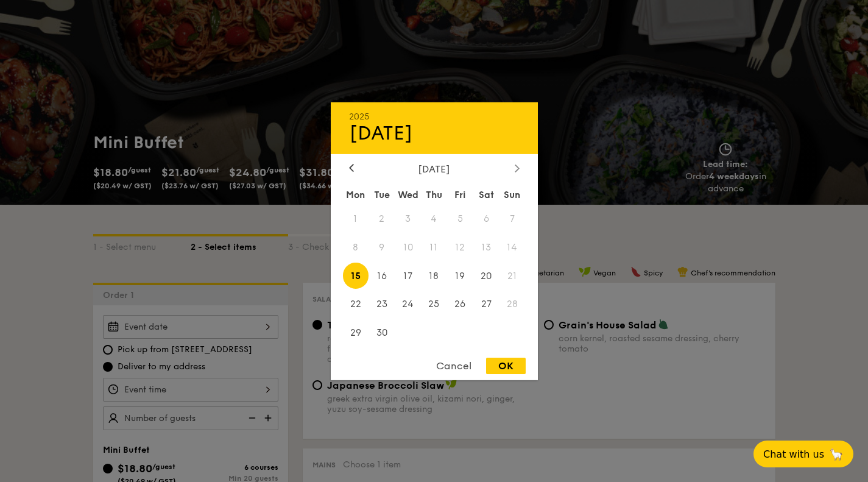 The image size is (868, 482). What do you see at coordinates (506, 365) in the screenshot?
I see `div: OK` at bounding box center [506, 365].